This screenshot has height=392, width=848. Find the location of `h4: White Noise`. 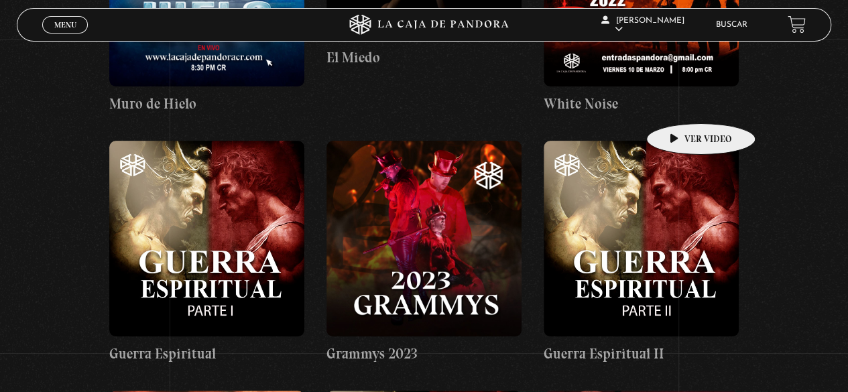

h4: White Noise is located at coordinates (641, 104).